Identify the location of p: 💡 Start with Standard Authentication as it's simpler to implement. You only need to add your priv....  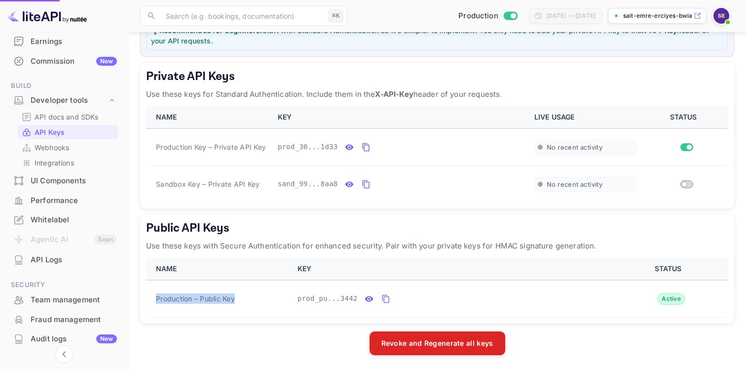
(437, 36).